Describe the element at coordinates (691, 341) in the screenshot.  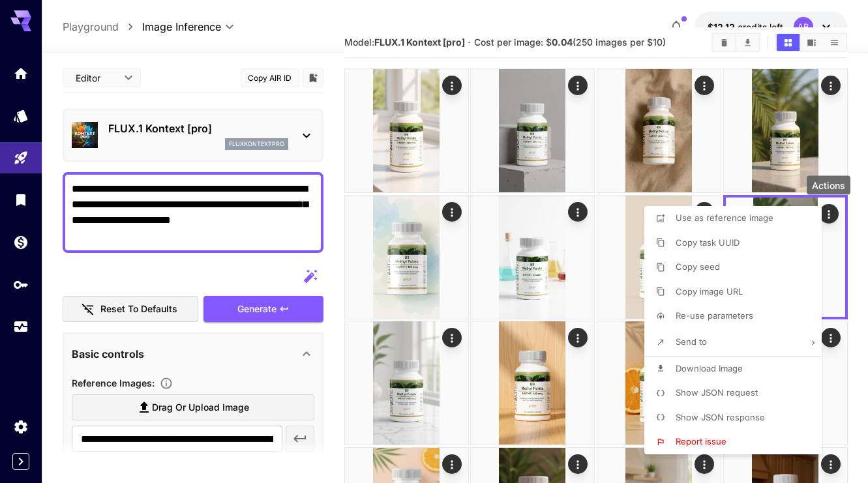
I see `span: Send to` at that location.